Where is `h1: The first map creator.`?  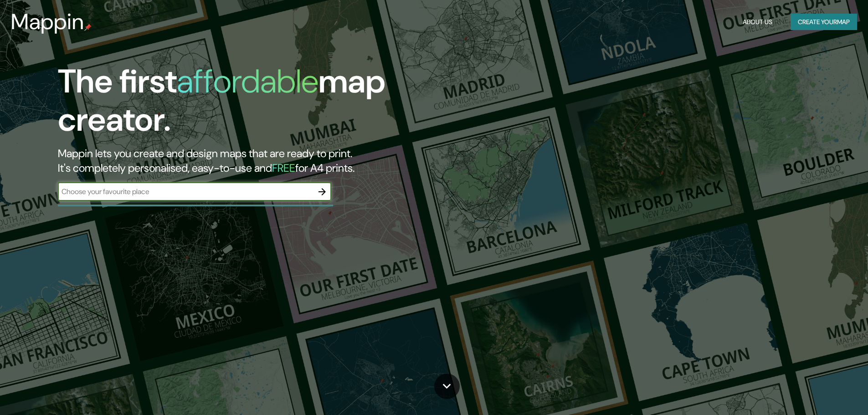 h1: The first map creator. is located at coordinates (275, 105).